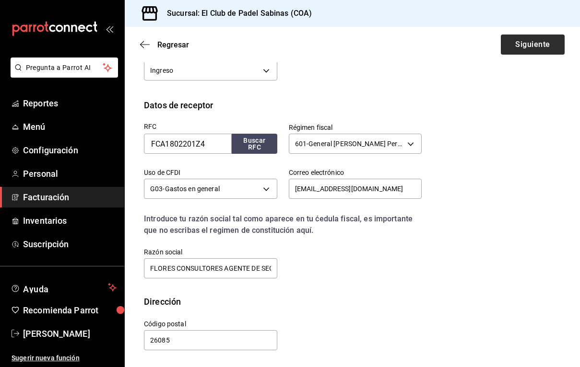  I want to click on span: Menú, so click(70, 127).